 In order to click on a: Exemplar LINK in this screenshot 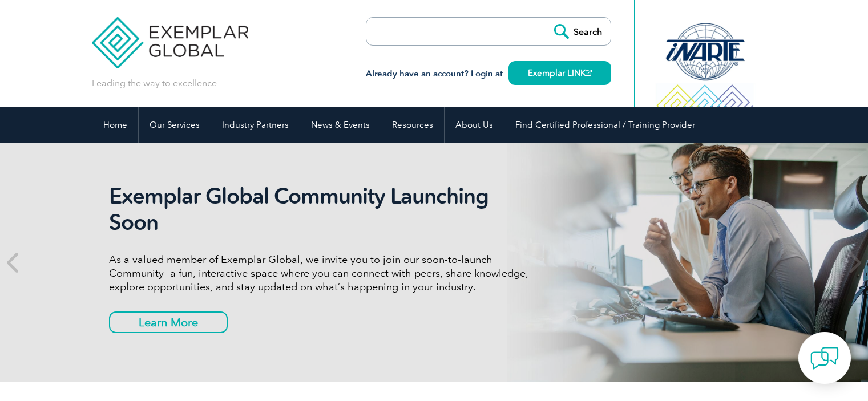, I will do `click(560, 73)`.